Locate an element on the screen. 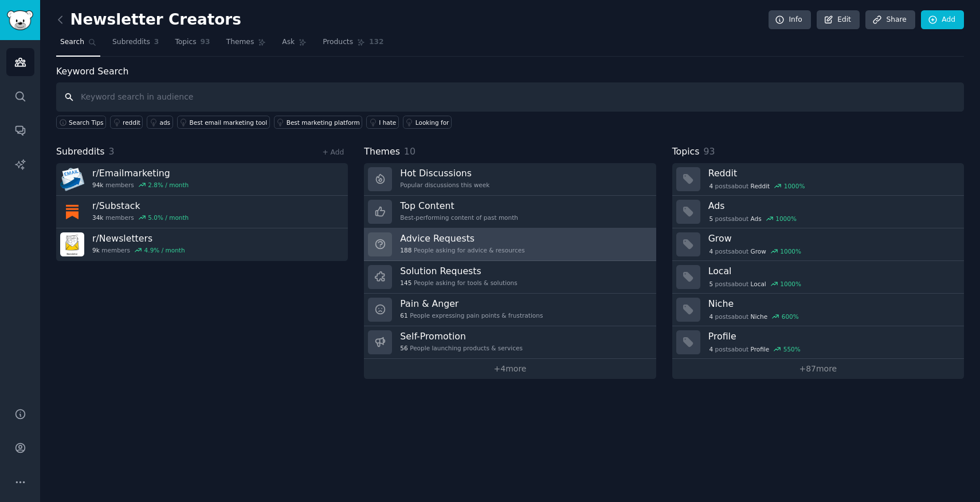 This screenshot has width=980, height=502. span: Grow is located at coordinates (758, 251).